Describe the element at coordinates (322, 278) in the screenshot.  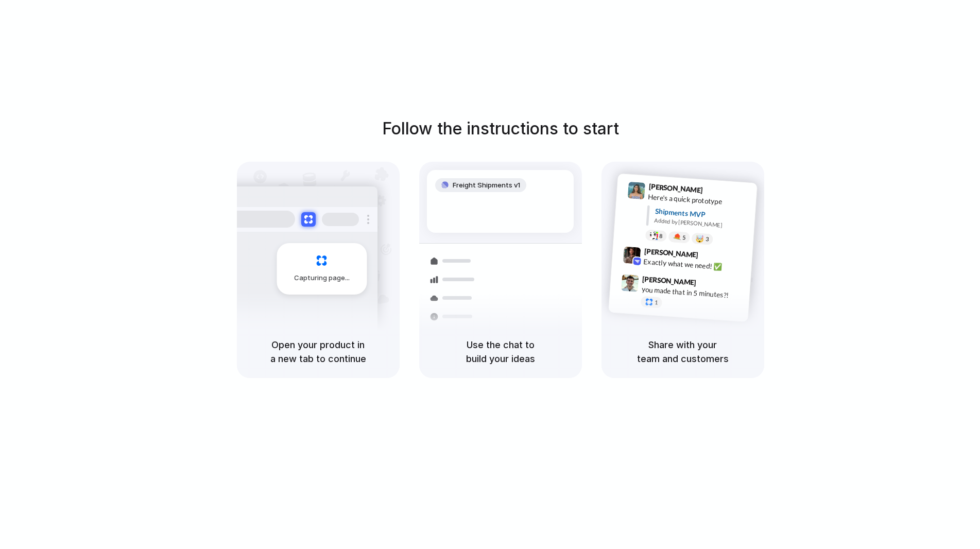
I see `span: Capturing page` at that location.